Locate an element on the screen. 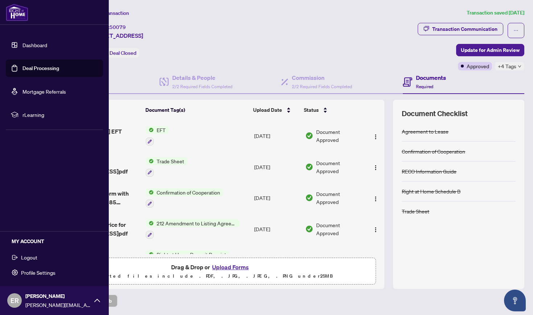  span: Update for Admin Review is located at coordinates (490, 50).